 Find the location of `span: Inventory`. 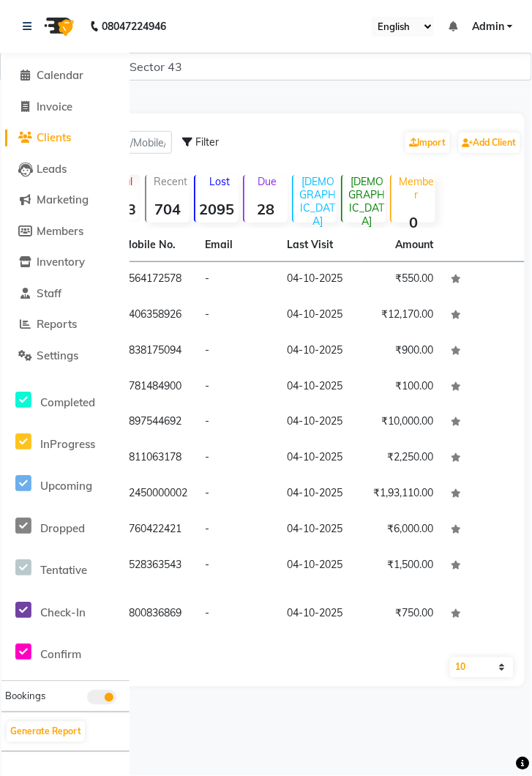

span: Inventory is located at coordinates (61, 261).